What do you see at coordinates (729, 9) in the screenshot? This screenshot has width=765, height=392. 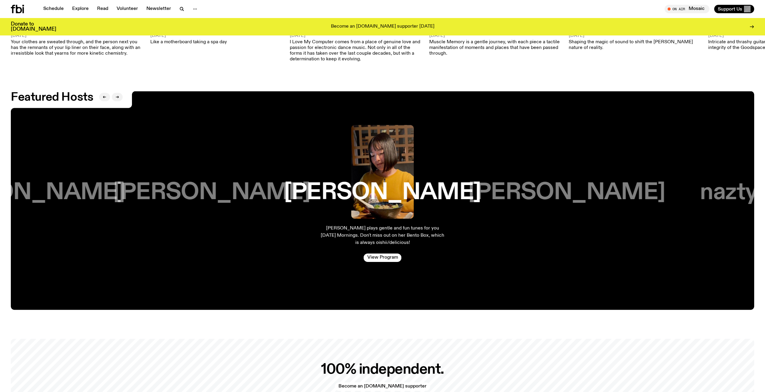 I see `span: Support Us` at bounding box center [729, 9].